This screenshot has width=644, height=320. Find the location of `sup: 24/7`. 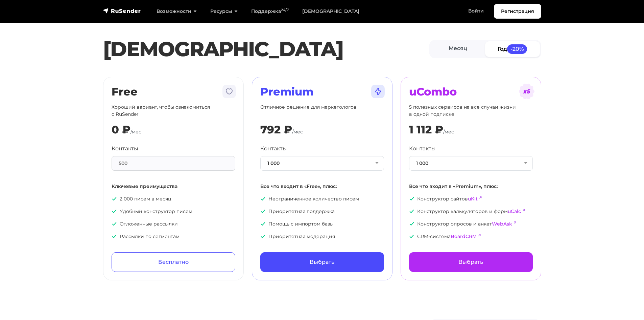

sup: 24/7 is located at coordinates (285, 10).